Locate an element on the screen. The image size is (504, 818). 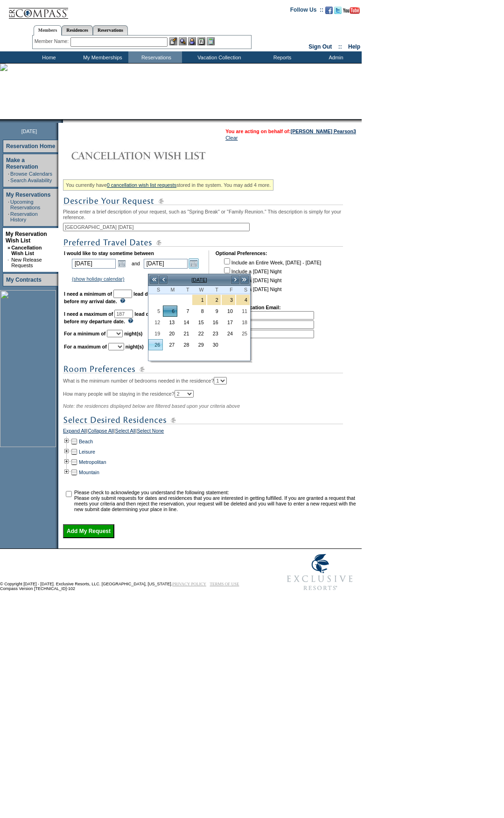
a: Open the calendar popup. is located at coordinates (194, 263).